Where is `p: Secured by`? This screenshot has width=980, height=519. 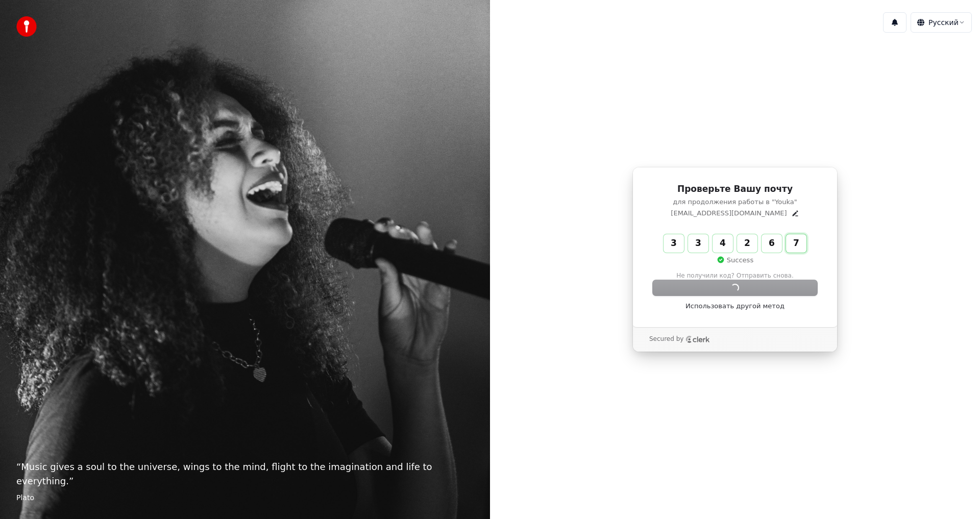 p: Secured by is located at coordinates (667, 340).